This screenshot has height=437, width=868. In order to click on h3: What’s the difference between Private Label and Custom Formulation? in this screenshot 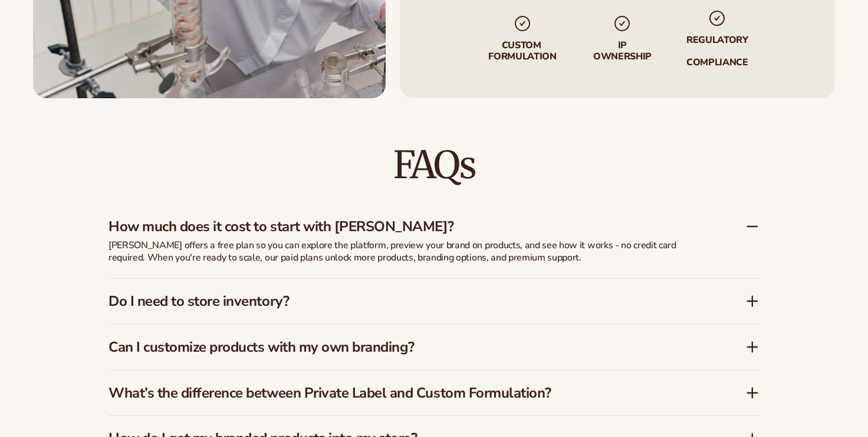, I will do `click(409, 393)`.